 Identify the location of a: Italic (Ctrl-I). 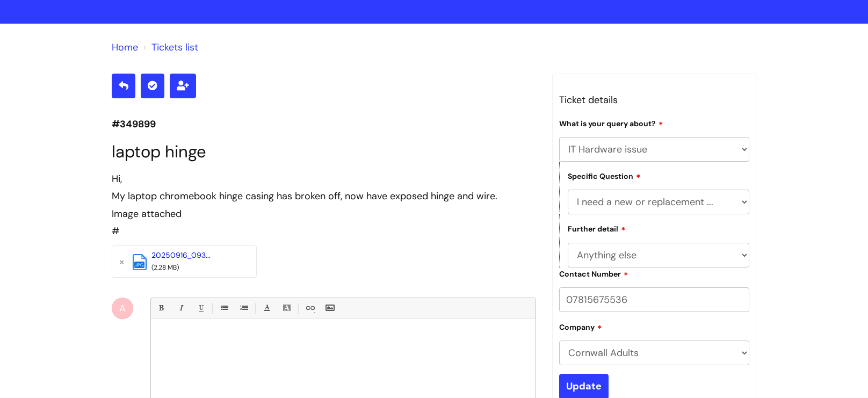
(180, 308).